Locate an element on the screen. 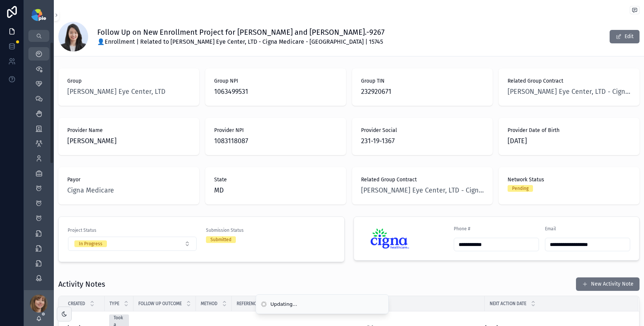 The height and width of the screenshot is (326, 644). div: Updating... is located at coordinates (284, 304).